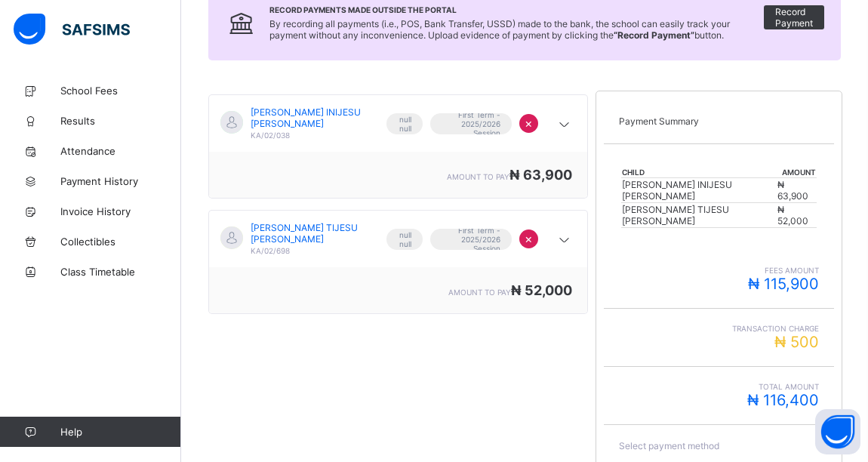 The height and width of the screenshot is (462, 868). Describe the element at coordinates (120, 181) in the screenshot. I see `span: Payment History` at that location.